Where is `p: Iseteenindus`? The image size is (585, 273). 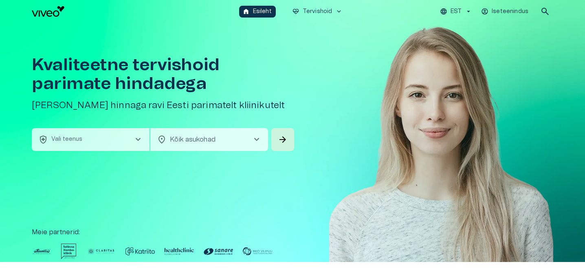 p: Iseteenindus is located at coordinates (510, 11).